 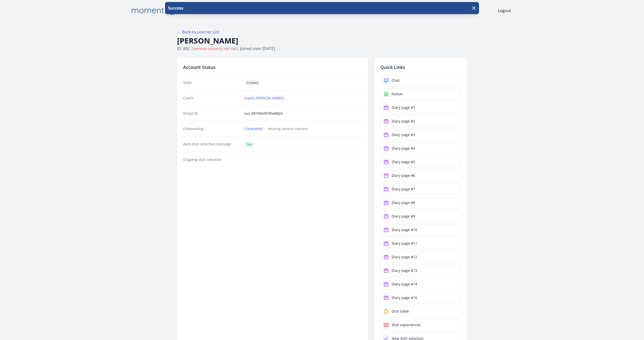 What do you see at coordinates (404, 230) in the screenshot?
I see `div: Diary page #10` at bounding box center [404, 230].